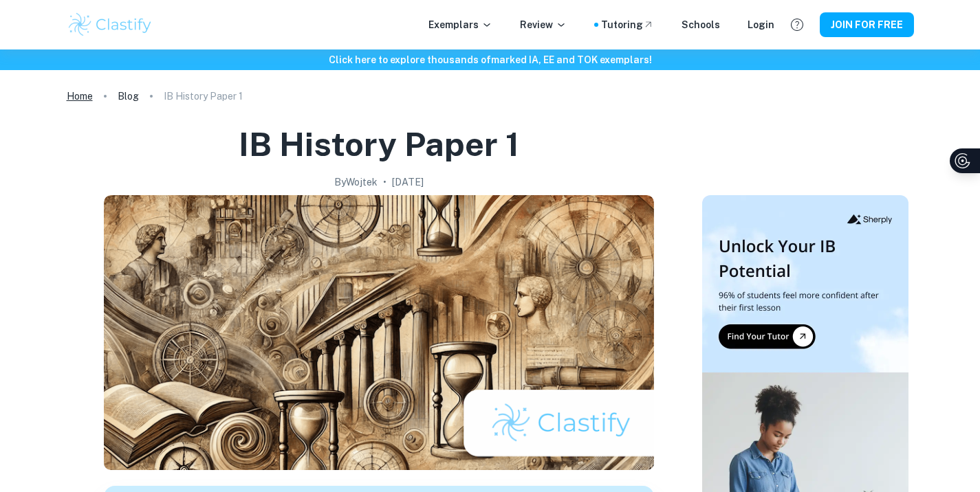  Describe the element at coordinates (379, 333) in the screenshot. I see `img: IB History Paper 1 cover image` at that location.